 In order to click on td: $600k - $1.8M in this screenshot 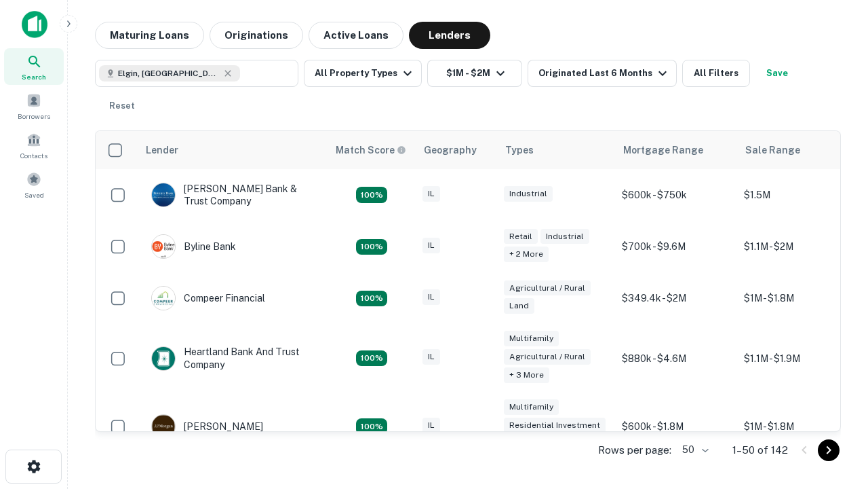, I will do `click(676, 426)`.